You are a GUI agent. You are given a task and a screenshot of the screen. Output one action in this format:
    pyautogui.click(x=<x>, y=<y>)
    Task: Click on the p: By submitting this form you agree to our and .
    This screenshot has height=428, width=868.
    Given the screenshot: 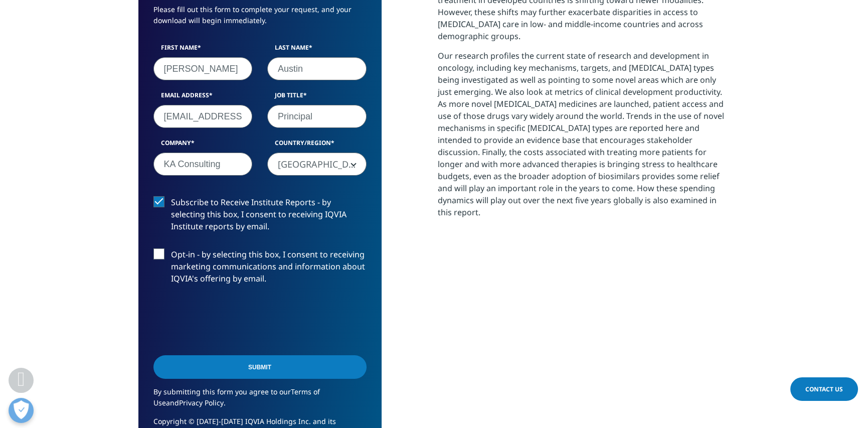 What is the action you would take?
    pyautogui.click(x=260, y=400)
    